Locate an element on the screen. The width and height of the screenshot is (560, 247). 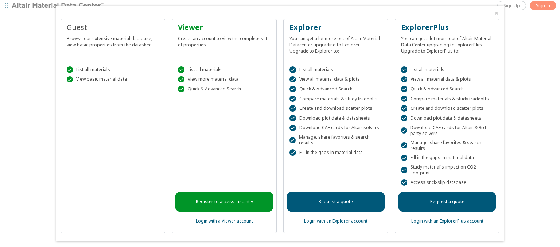
a: Login with an Explorer account is located at coordinates (336, 220).